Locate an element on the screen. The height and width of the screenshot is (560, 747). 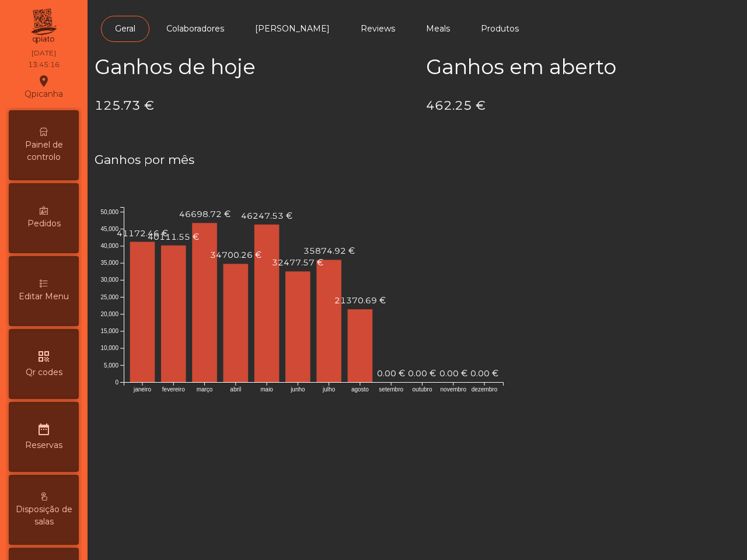
text: 34700.26 € is located at coordinates (236, 255).